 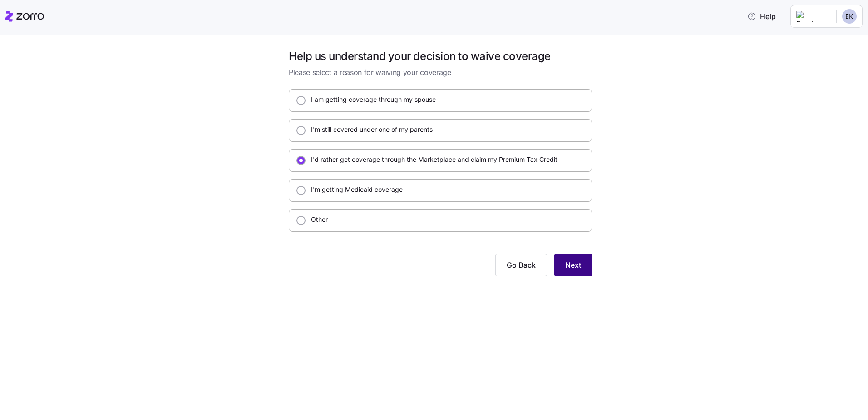 I want to click on button: Go Back, so click(x=521, y=265).